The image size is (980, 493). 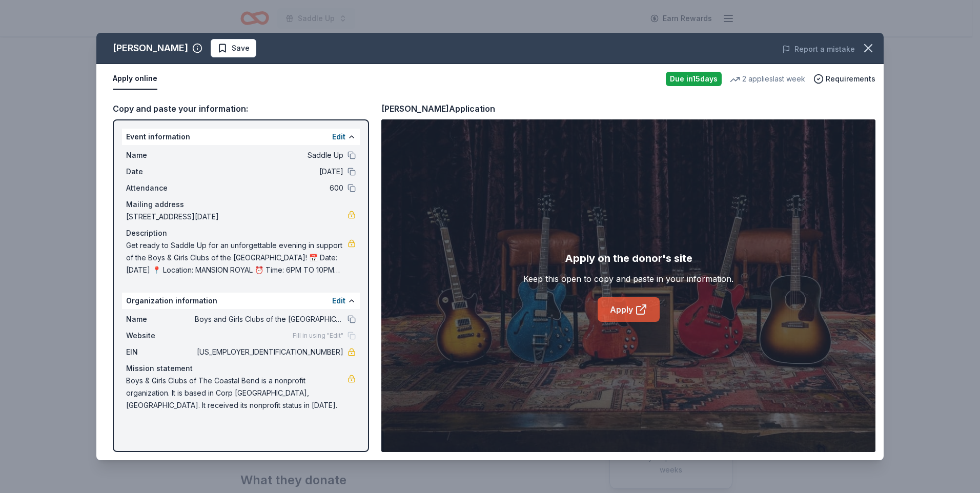 I want to click on span: Attendance, so click(x=161, y=188).